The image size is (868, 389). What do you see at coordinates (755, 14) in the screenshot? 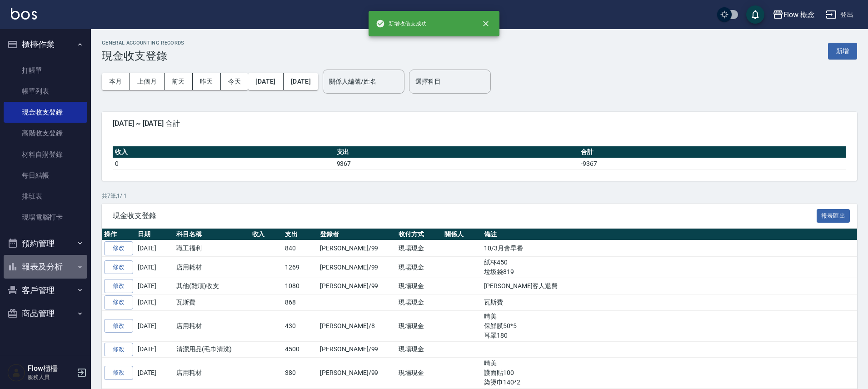
I see `button: save` at bounding box center [755, 14].